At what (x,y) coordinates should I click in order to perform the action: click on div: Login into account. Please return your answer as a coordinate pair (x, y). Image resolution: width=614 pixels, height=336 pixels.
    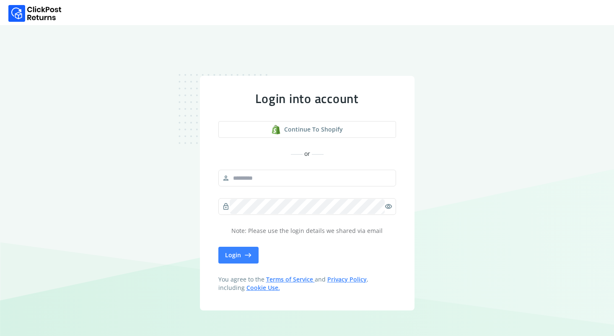
    Looking at the image, I should click on (307, 99).